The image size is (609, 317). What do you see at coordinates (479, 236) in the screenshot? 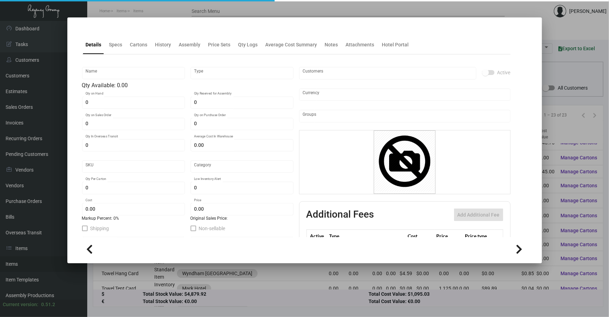
I see `th: Price type` at bounding box center [479, 236].